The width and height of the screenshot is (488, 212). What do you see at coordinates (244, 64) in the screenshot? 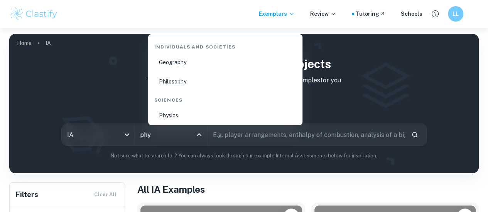
I see `h1: IB IA examples for all subjects` at bounding box center [244, 64].